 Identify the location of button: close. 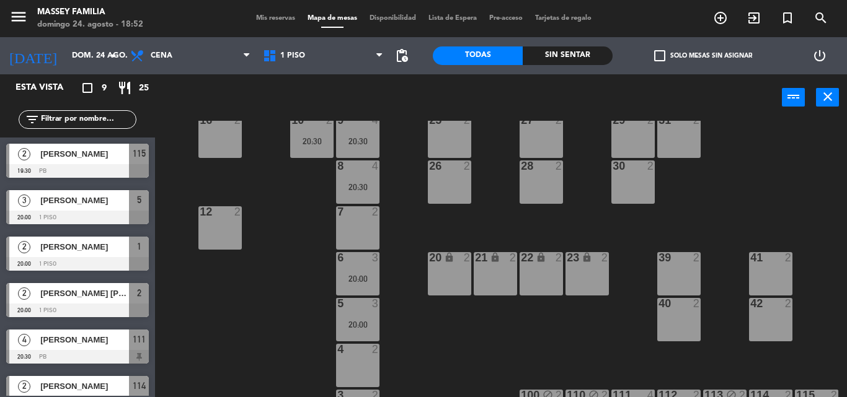
(827, 97).